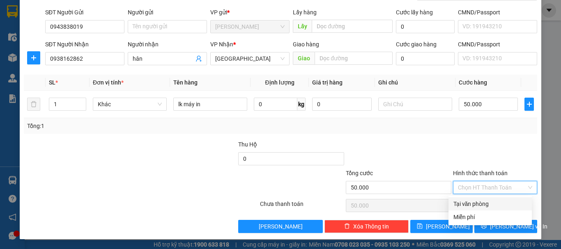  Describe the element at coordinates (167, 12) in the screenshot. I see `div: Người gửi` at that location.